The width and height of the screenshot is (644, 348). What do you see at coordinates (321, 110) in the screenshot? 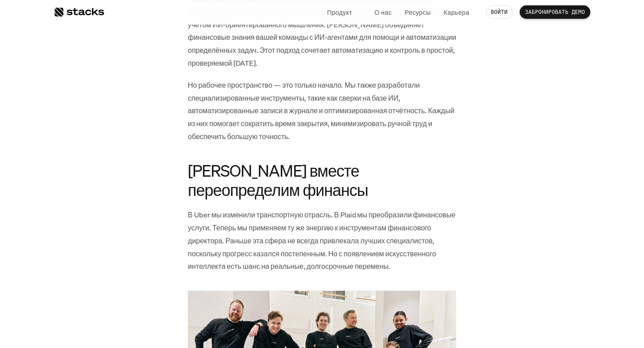
I see `font: Но рабочее пространство — это только начало. Мы также разработали специализированные инструменты,...` at bounding box center [321, 110].